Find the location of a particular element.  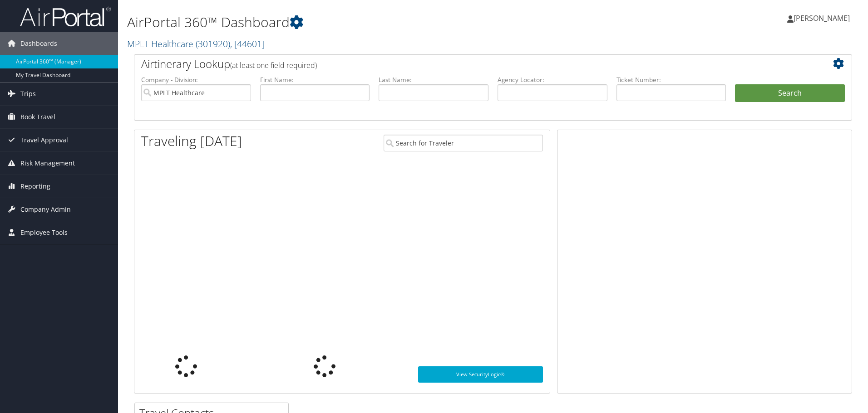

span: Risk Management is located at coordinates (48, 164).